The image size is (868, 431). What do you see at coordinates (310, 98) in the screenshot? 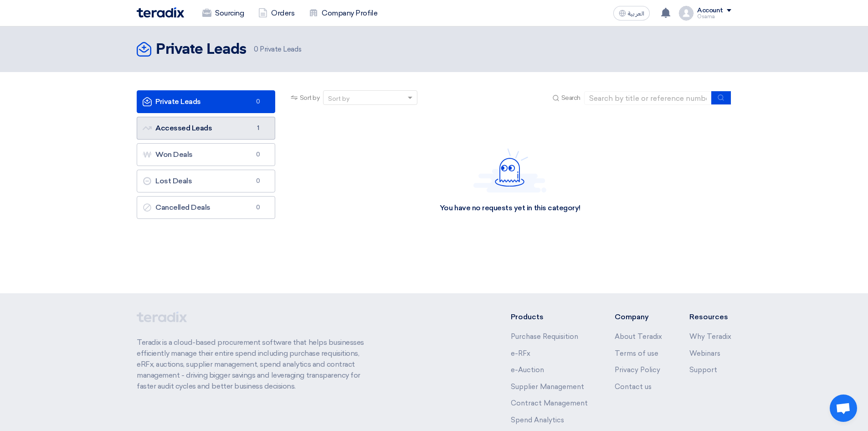
I see `span: Sort by` at bounding box center [310, 98].